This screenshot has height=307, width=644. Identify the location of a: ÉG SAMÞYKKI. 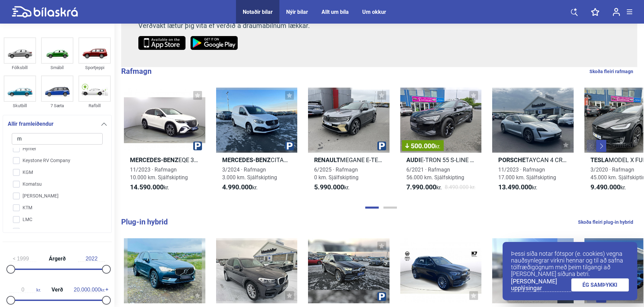
(600, 285).